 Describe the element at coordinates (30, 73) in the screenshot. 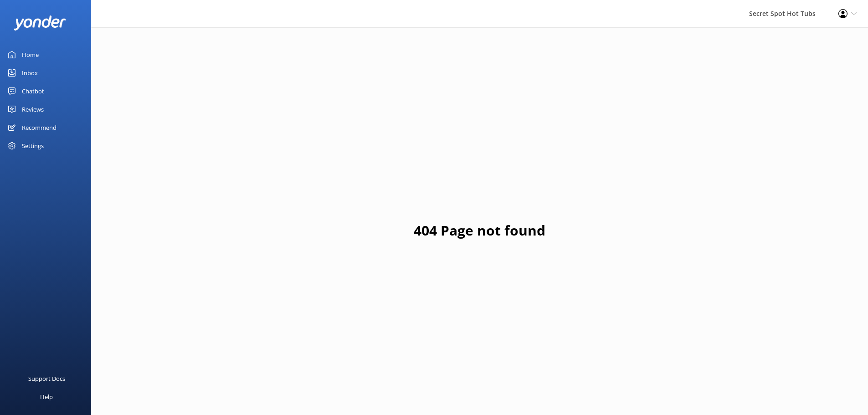

I see `div: Inbox` at that location.